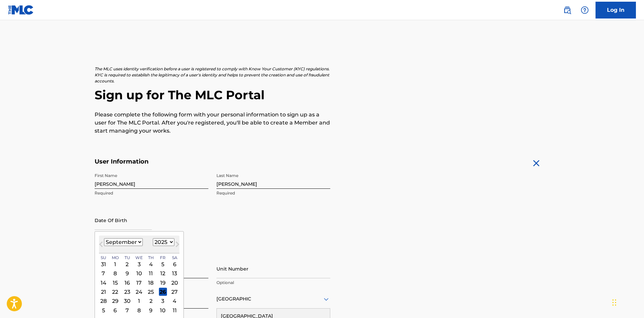  What do you see at coordinates (104, 292) in the screenshot?
I see `div: Choose Sunday, September 21st, 2025` at bounding box center [104, 292].